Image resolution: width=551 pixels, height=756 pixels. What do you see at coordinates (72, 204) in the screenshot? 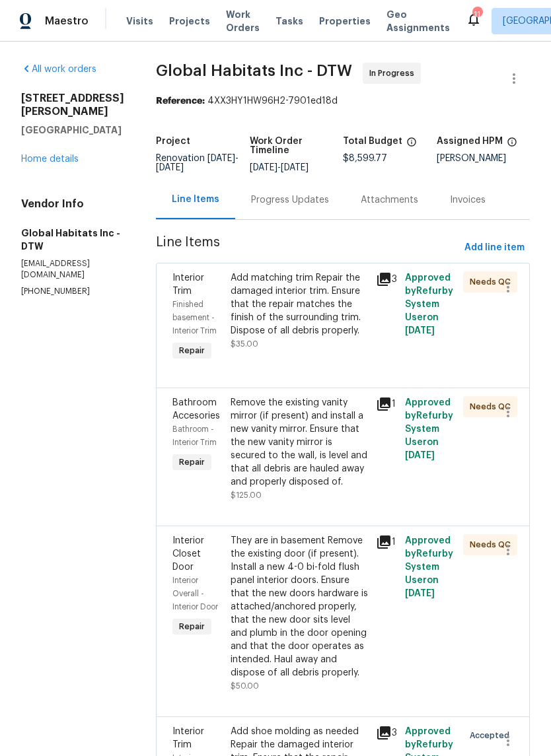
I see `h4: Vendor Info` at bounding box center [72, 204].